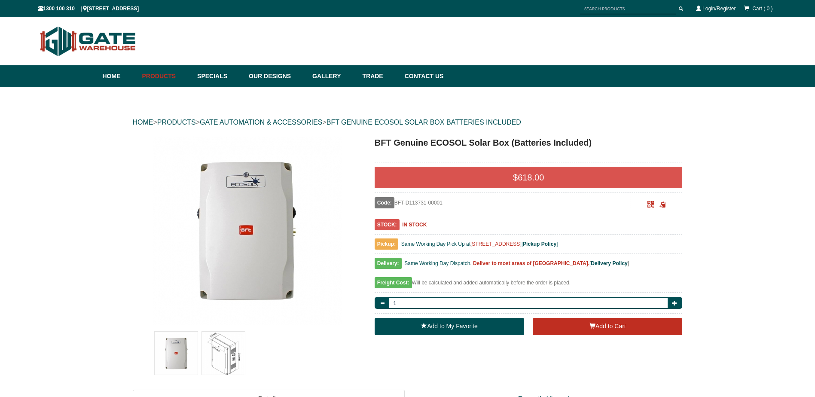 This screenshot has width=815, height=397. Describe the element at coordinates (608, 263) in the screenshot. I see `b: Delivery Policy` at that location.